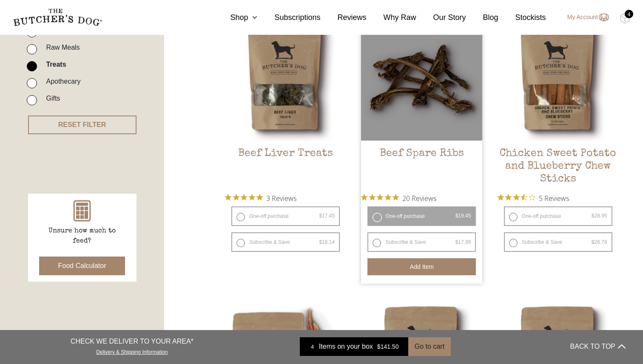 This screenshot has width=643, height=364. I want to click on bdi: 19.45, so click(463, 216).